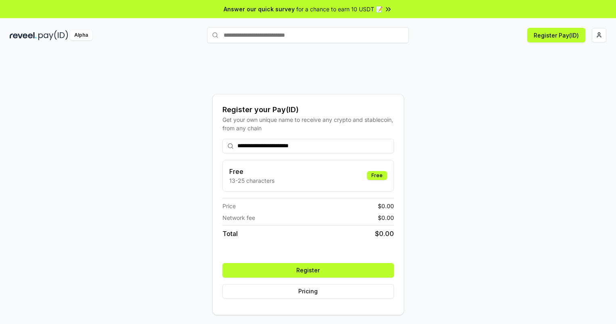 Image resolution: width=616 pixels, height=324 pixels. What do you see at coordinates (308, 291) in the screenshot?
I see `button: Pricing` at bounding box center [308, 291].